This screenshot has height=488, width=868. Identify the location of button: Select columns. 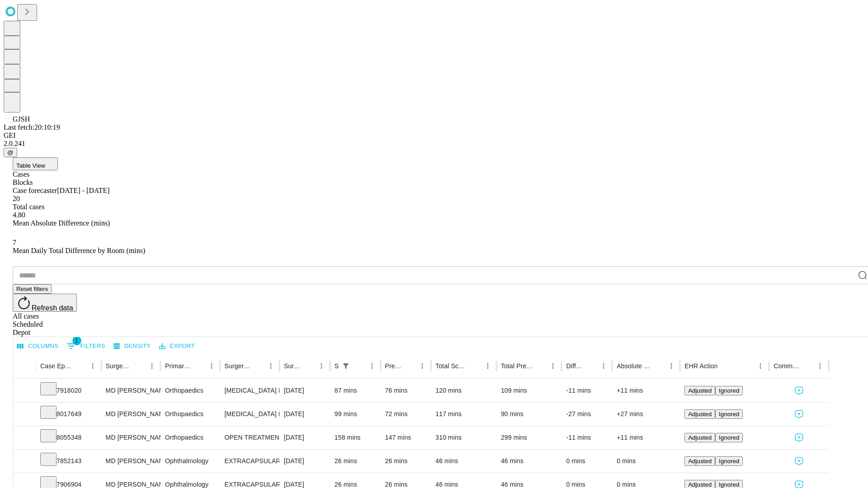
(38, 346).